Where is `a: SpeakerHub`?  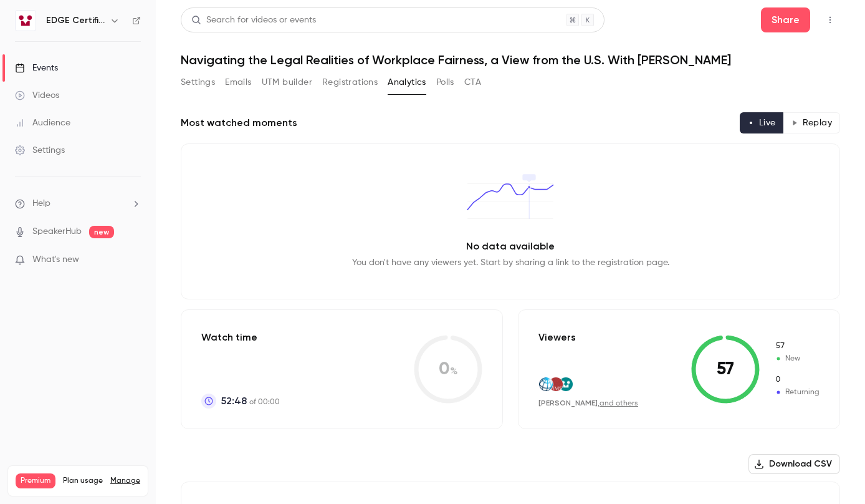 a: SpeakerHub is located at coordinates (57, 231).